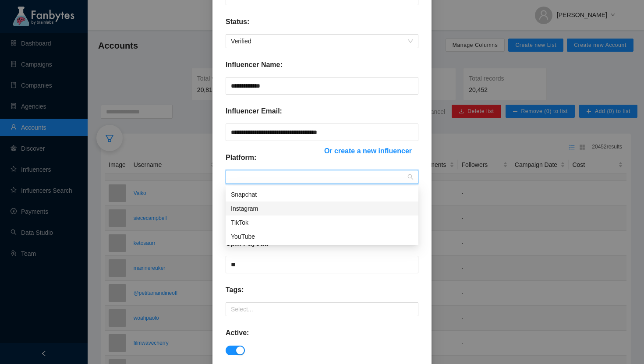  Describe the element at coordinates (368, 151) in the screenshot. I see `span: Or create a new influencer` at that location.